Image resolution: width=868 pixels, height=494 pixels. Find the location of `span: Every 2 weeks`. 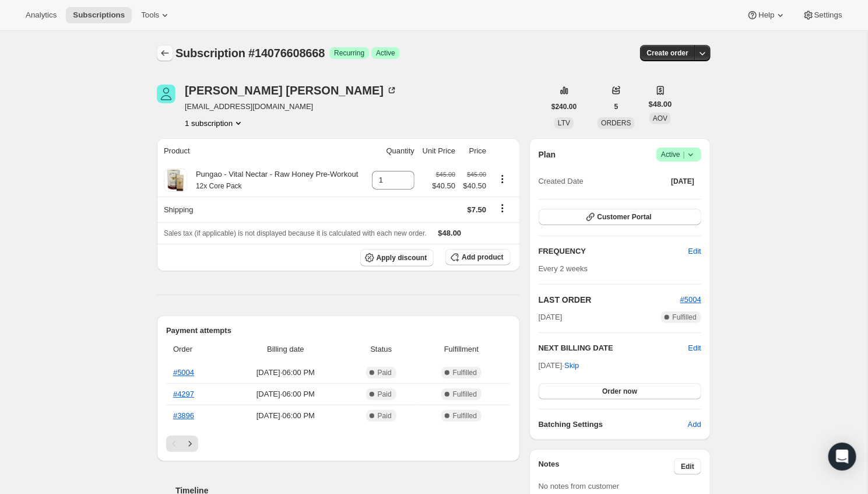

span: Every 2 weeks is located at coordinates (563, 268).